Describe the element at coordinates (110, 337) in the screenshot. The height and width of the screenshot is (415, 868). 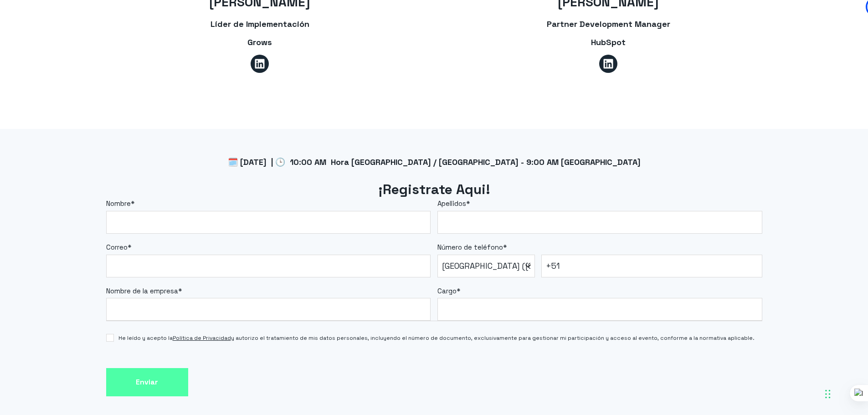
I see `input: He leído y acepto laPolítica de Privacidady autorizo el tratamiento de mis datos personales, incl...` at that location.